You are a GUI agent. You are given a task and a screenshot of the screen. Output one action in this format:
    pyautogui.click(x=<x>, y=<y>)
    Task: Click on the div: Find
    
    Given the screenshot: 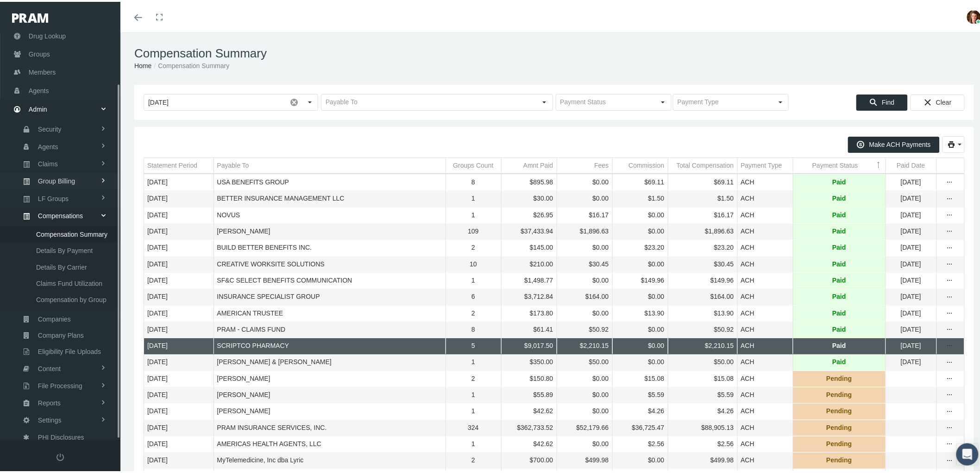 What is the action you would take?
    pyautogui.click(x=882, y=101)
    